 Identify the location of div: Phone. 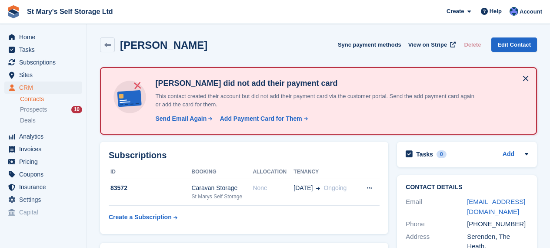
(436, 224).